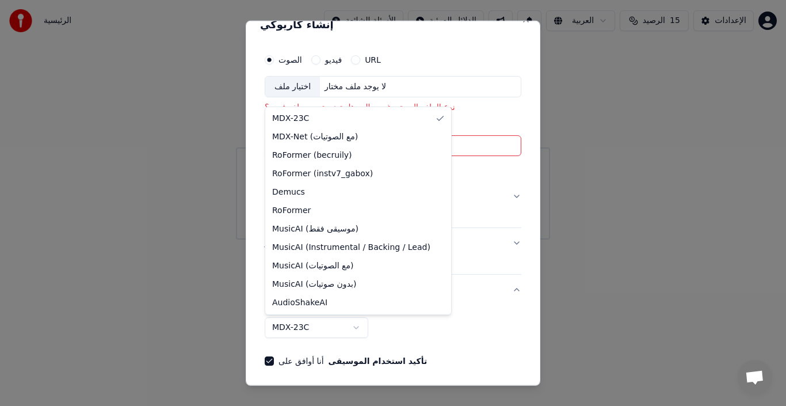 The width and height of the screenshot is (786, 406). Describe the element at coordinates (312, 266) in the screenshot. I see `span: MusicAI (مع الصوتيات)` at that location.